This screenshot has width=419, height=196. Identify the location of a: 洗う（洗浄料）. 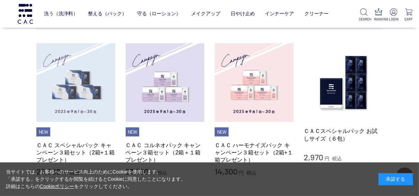
(61, 14).